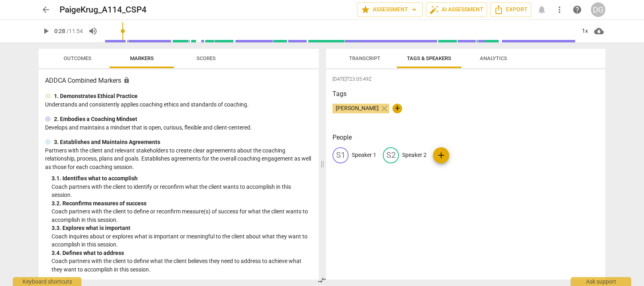 The width and height of the screenshot is (644, 286). I want to click on span: 0:28, so click(60, 31).